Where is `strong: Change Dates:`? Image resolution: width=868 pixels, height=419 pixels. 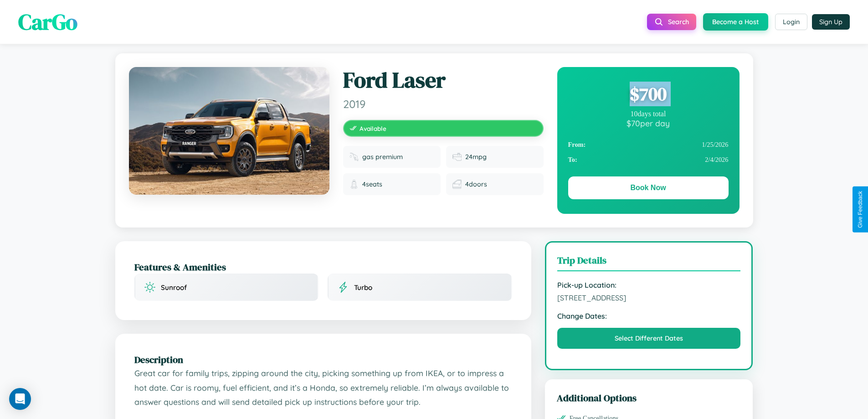 strong: Change Dates: is located at coordinates (649, 315).